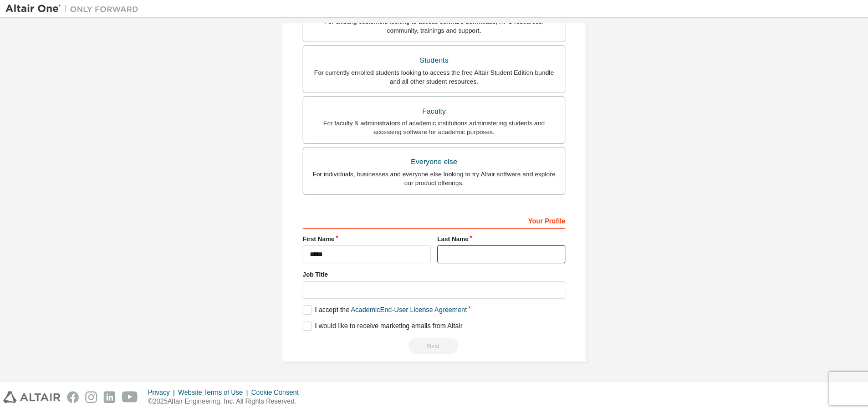 This screenshot has height=413, width=868. What do you see at coordinates (227, 401) in the screenshot?
I see `p: © 2025 Altair Engineering, Inc. All Rights Reserved.` at bounding box center [227, 401].